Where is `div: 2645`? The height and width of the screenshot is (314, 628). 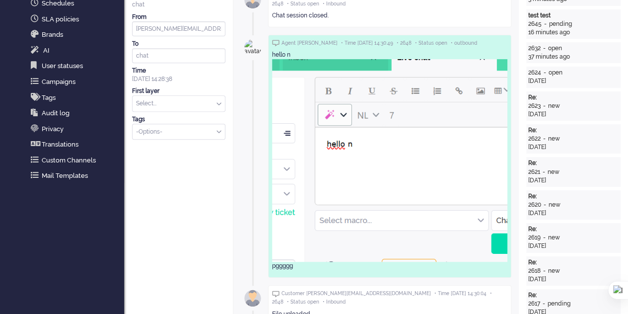 div: 2645 is located at coordinates (535, 24).